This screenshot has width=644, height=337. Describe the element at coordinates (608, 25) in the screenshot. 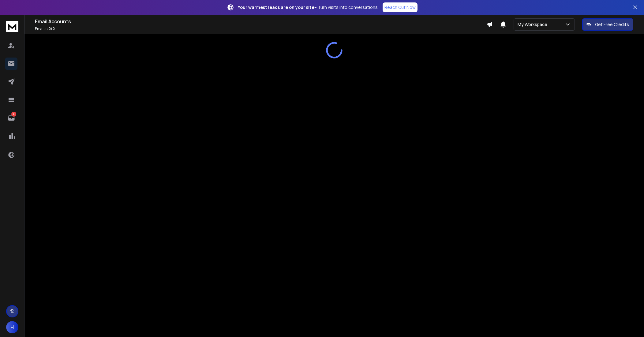

I see `button: Get Free Credits` at that location.